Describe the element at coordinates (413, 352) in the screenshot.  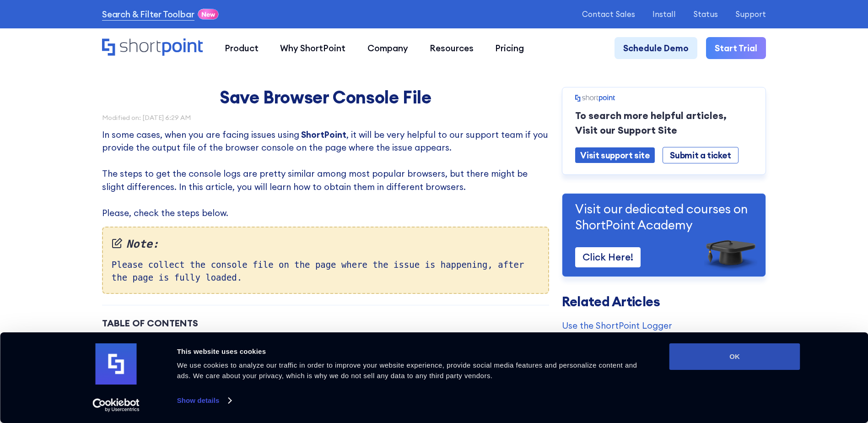
I see `div: This website uses cookies` at that location.